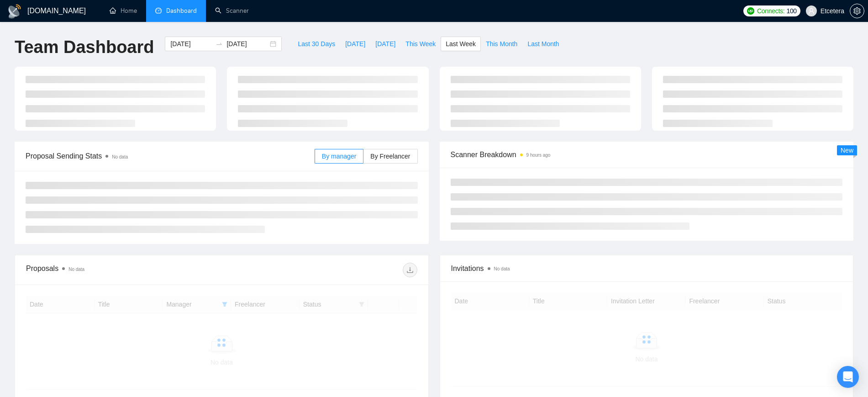 The height and width of the screenshot is (397, 868). What do you see at coordinates (646, 154) in the screenshot?
I see `span: Scanner Breakdown` at bounding box center [646, 154].